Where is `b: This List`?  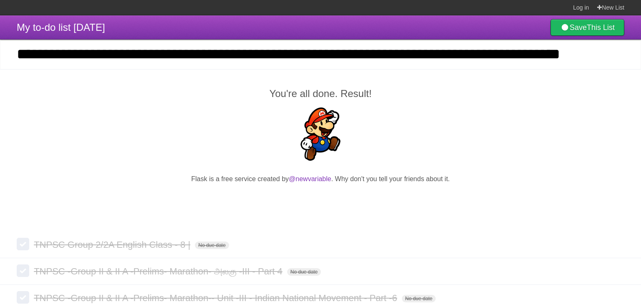 b: This List is located at coordinates (600, 28).